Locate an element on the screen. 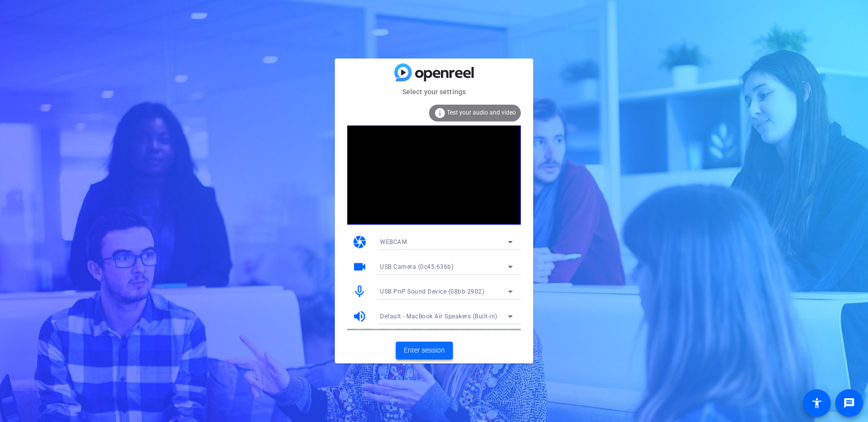 The width and height of the screenshot is (868, 422). span: Default - MacBook Air Speakers (Built-in) is located at coordinates (438, 316).